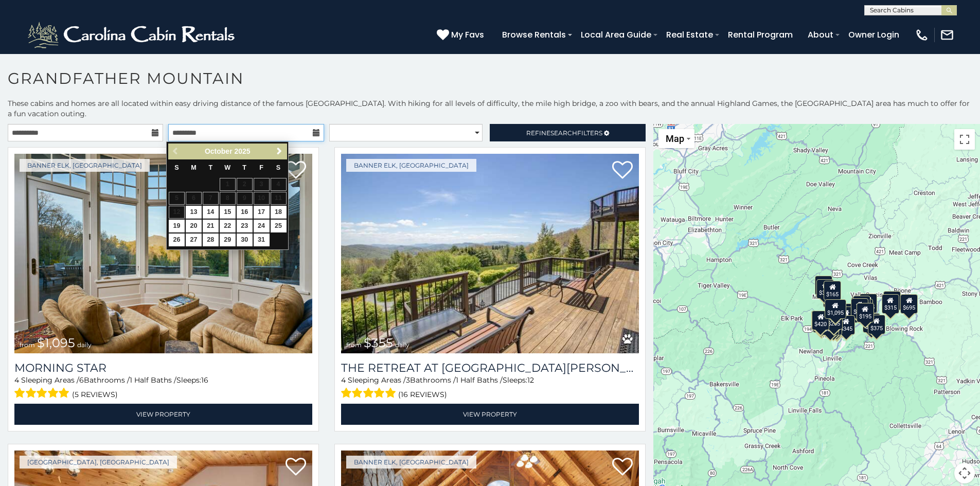  I want to click on img: Morning Star, so click(163, 254).